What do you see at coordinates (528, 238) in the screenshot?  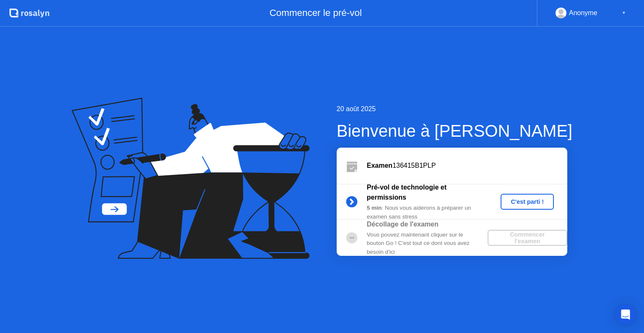 I see `div: Commencer l'examen` at bounding box center [528, 238].